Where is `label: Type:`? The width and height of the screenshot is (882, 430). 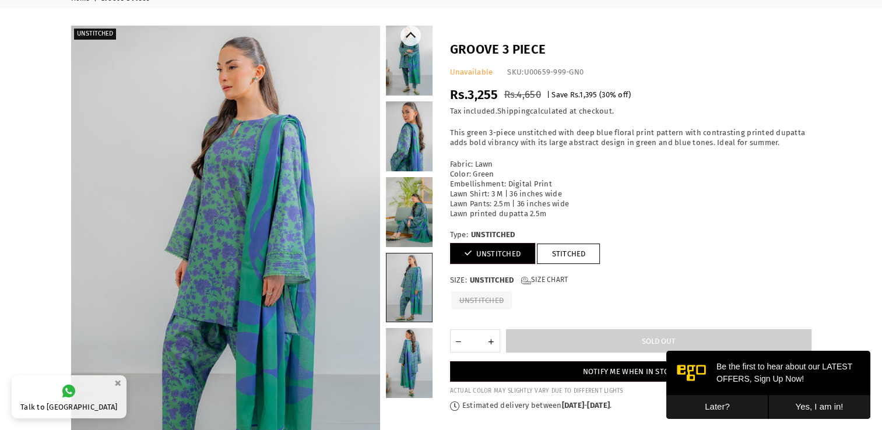
label: Type: is located at coordinates (631, 236).